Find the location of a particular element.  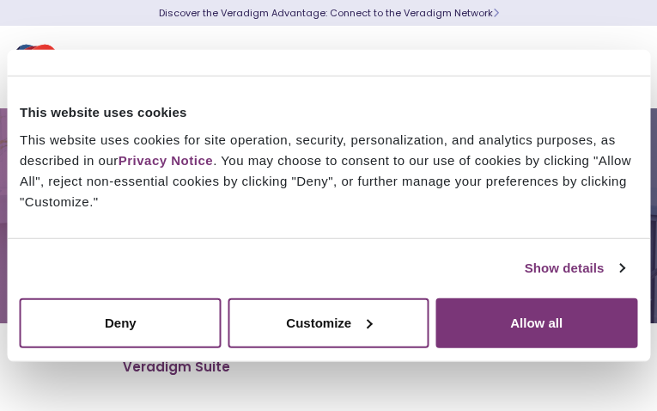

button: Toggle Navigation Menu is located at coordinates (618, 67).